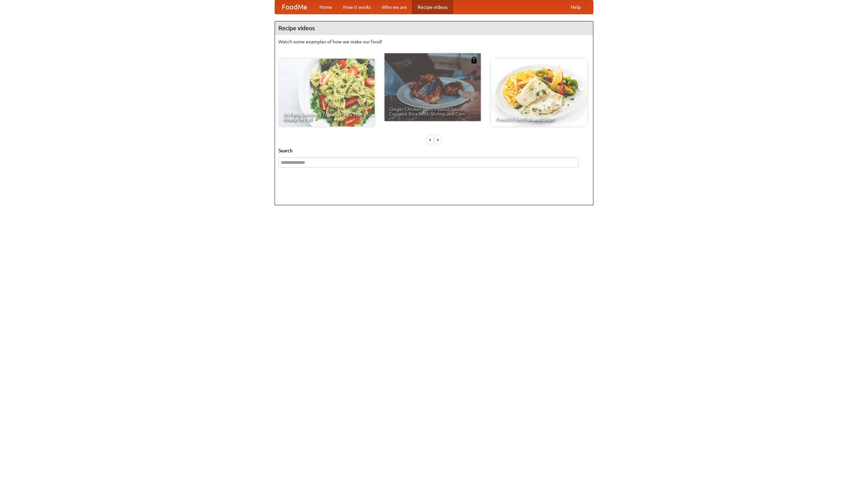  I want to click on a: FoodMe, so click(294, 7).